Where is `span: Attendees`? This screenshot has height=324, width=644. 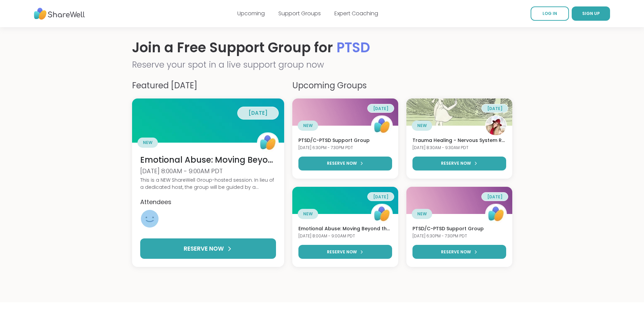 span: Attendees is located at coordinates (155, 201).